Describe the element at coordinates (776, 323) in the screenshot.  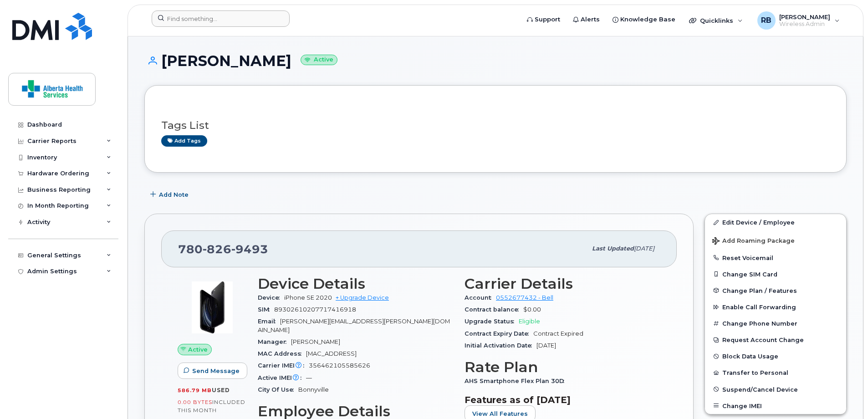
I see `button: Change Phone Number` at that location.